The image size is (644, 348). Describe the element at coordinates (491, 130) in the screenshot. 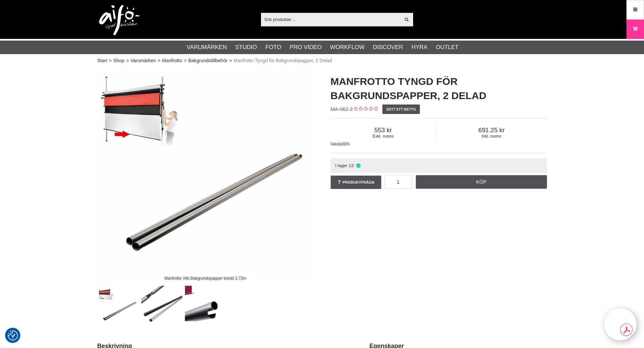

I see `span: 691.25` at that location.